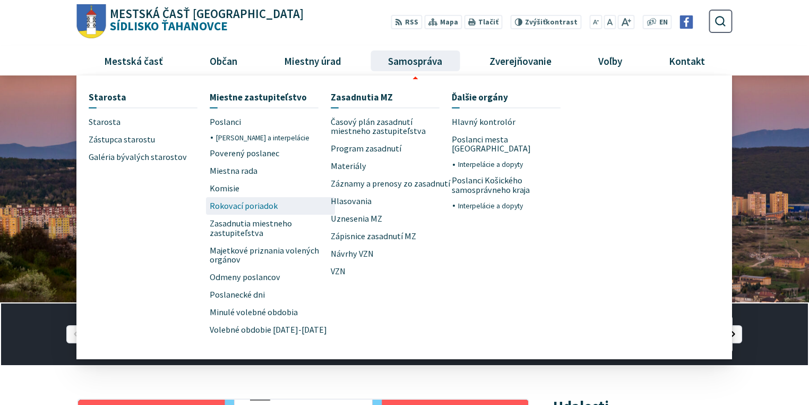 This screenshot has width=809, height=405. What do you see at coordinates (512, 122) in the screenshot?
I see `a: Hlavný kontrolór` at bounding box center [512, 122].